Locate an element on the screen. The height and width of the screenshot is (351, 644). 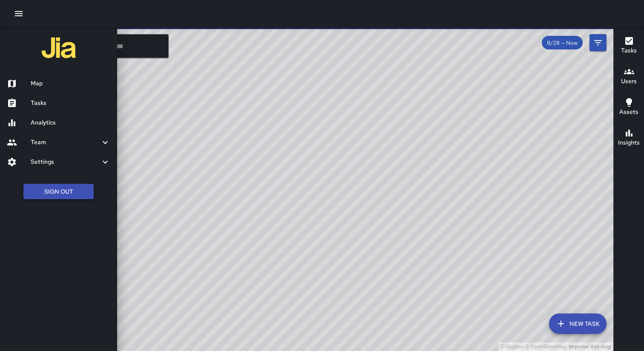
button: Sign Out is located at coordinates (58, 191).